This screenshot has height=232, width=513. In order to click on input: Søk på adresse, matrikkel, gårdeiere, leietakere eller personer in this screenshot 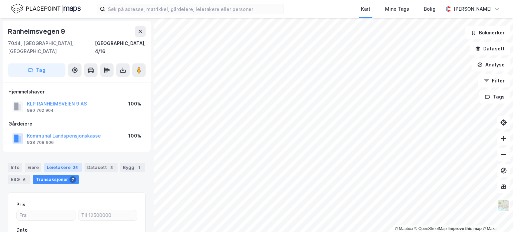, I will do `click(194, 9)`.